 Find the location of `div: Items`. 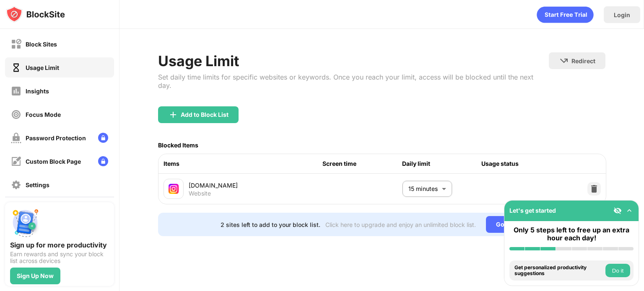

div: Items is located at coordinates (243, 164).